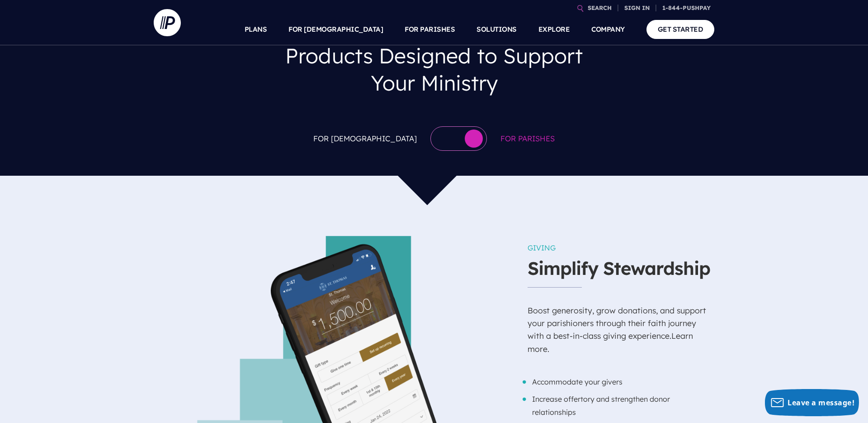 This screenshot has height=423, width=868. I want to click on li: Increase offertory and strengthen donor relationships, so click(621, 403).